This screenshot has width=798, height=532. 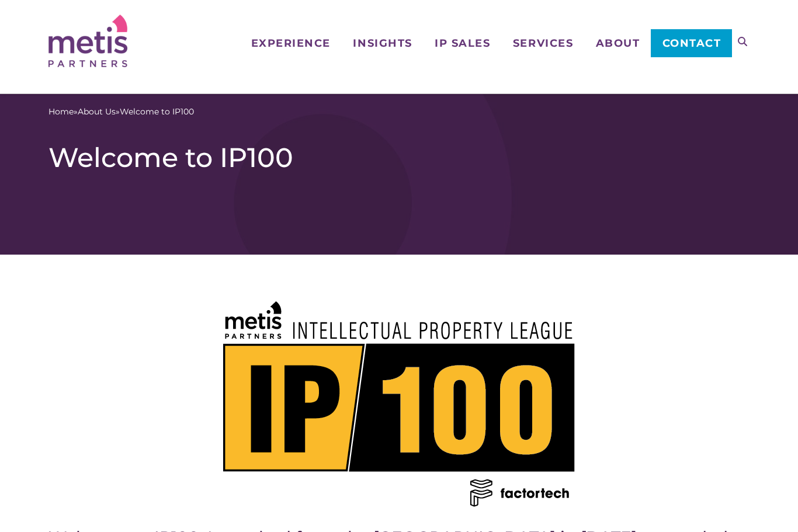 What do you see at coordinates (382, 43) in the screenshot?
I see `span: Insights` at bounding box center [382, 43].